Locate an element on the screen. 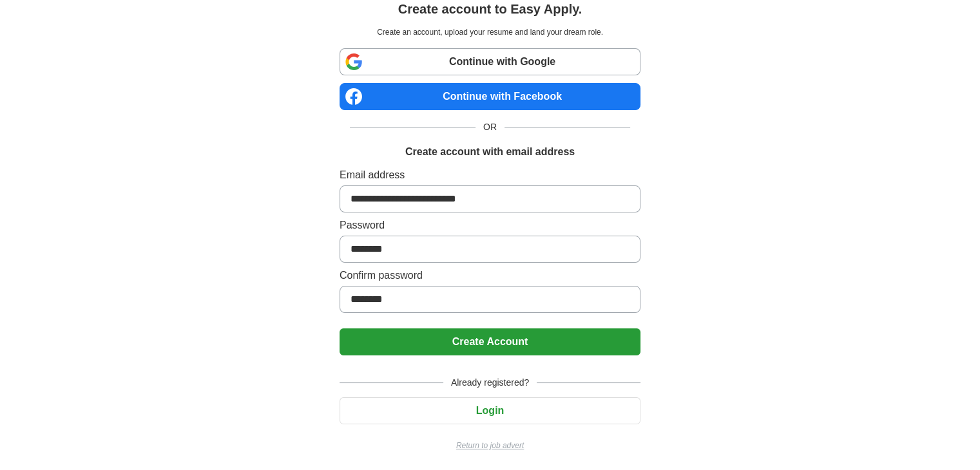  label: Confirm password is located at coordinates (490, 276).